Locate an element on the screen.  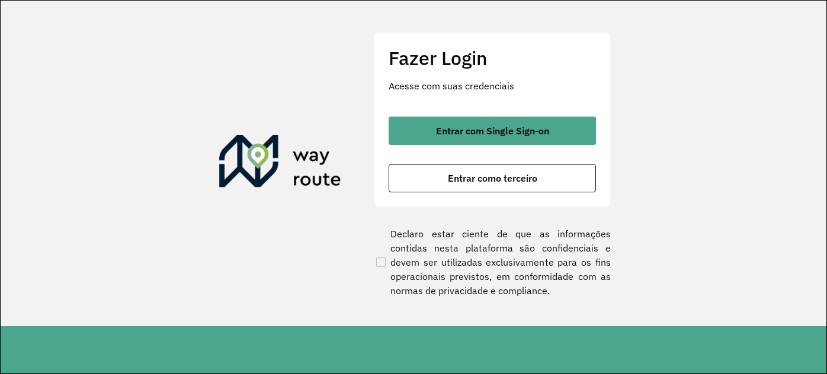
span: Entrar como terceiro is located at coordinates (492, 178).